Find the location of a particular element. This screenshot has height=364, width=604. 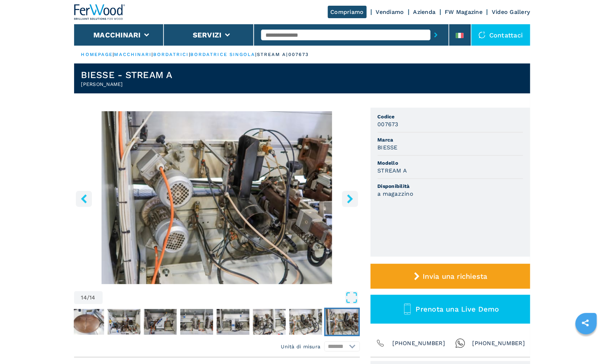

button: submit-button is located at coordinates (436, 35).